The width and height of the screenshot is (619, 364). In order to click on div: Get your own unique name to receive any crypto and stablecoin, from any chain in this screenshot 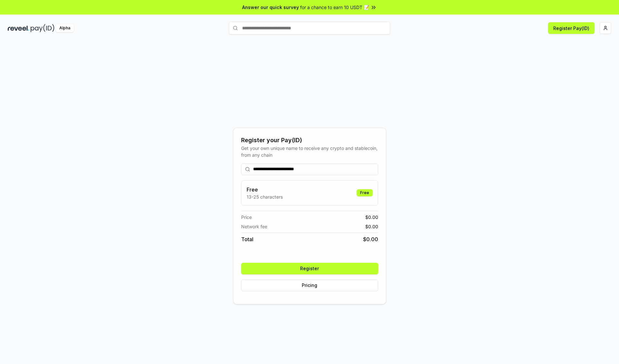, I will do `click(309, 151)`.